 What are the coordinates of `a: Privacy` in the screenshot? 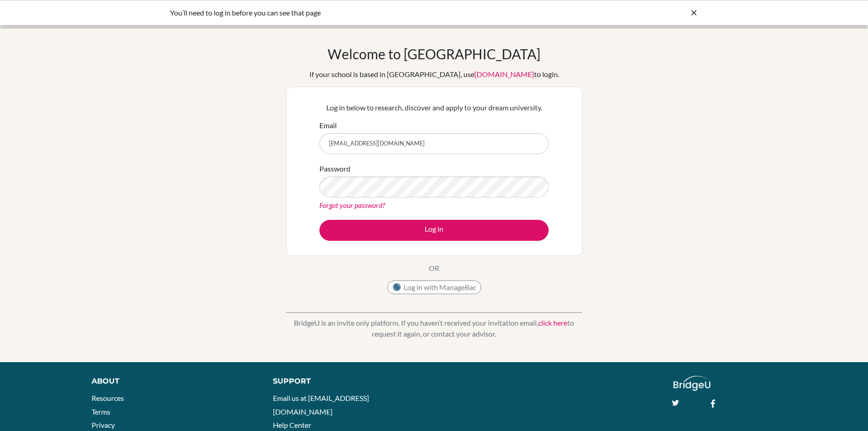 It's located at (103, 425).